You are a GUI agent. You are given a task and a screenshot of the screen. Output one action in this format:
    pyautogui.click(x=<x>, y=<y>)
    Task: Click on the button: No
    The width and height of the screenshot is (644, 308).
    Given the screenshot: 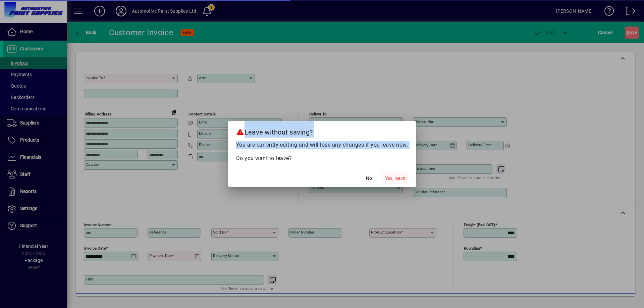 What is the action you would take?
    pyautogui.click(x=369, y=178)
    